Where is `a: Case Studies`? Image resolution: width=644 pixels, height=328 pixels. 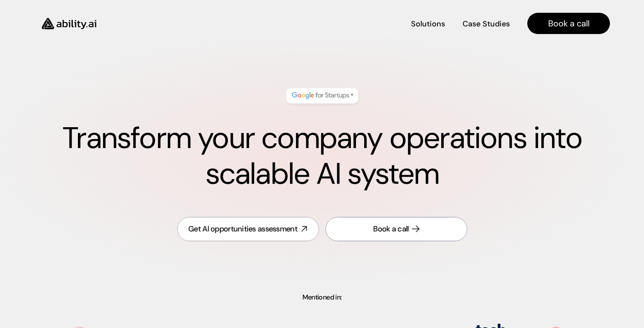 a: Case Studies is located at coordinates (486, 24).